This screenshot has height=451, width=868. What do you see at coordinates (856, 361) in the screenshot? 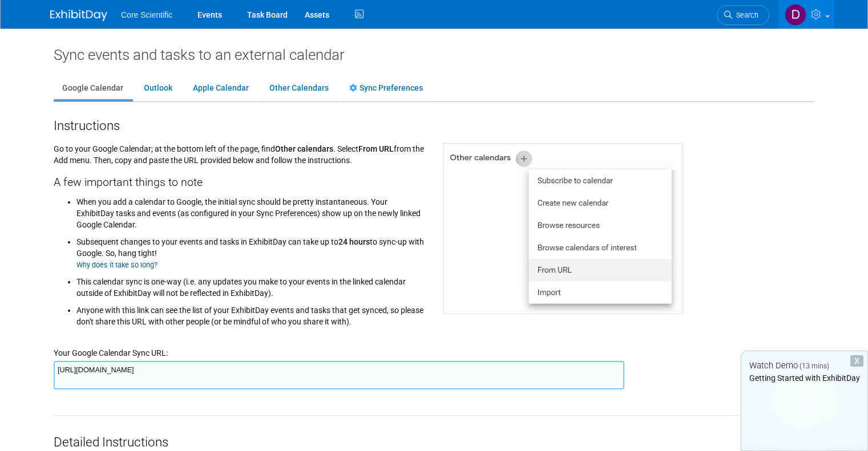
I see `div: Dismiss` at bounding box center [856, 361].